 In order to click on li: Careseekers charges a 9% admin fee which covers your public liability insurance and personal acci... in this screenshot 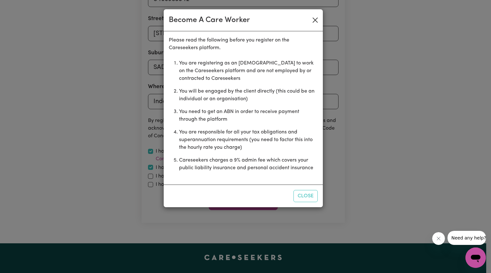, I will do `click(248, 164)`.